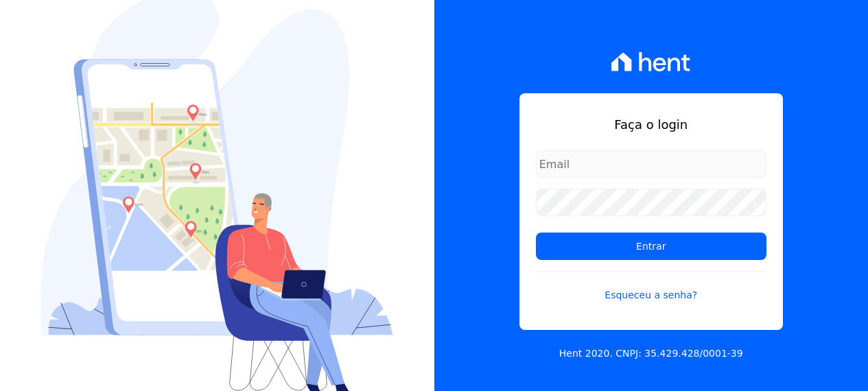 The width and height of the screenshot is (868, 391). What do you see at coordinates (651, 164) in the screenshot?
I see `input: Email` at bounding box center [651, 164].